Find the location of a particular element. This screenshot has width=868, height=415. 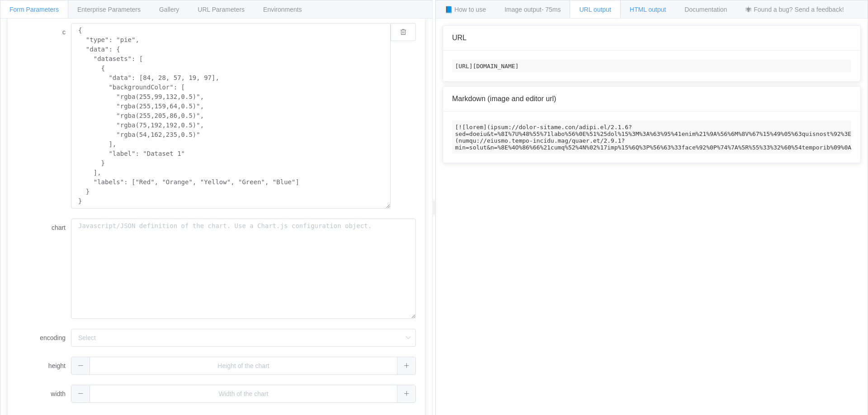

span: Documentation is located at coordinates (706, 9).